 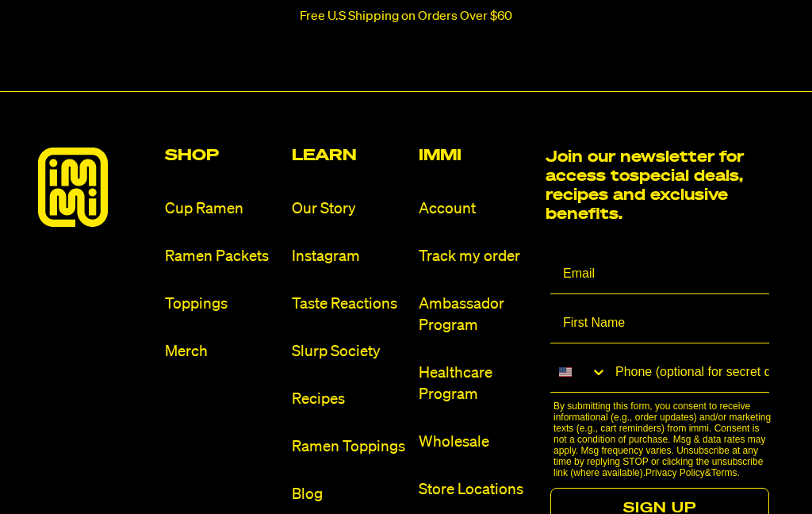 What do you see at coordinates (566, 372) in the screenshot?
I see `img: United States` at bounding box center [566, 372].